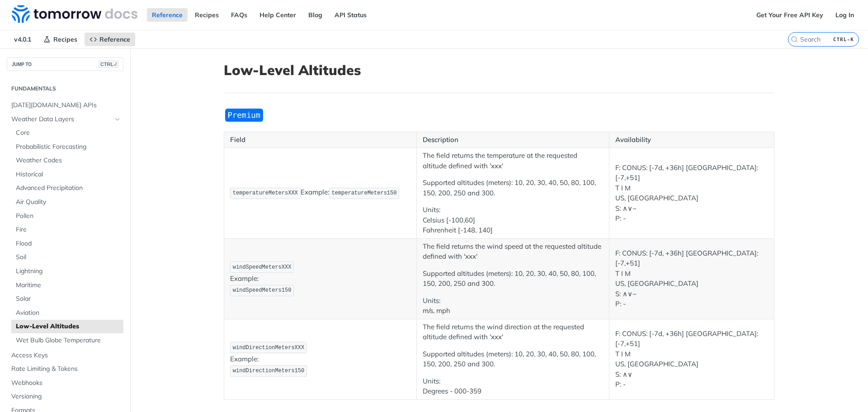 This screenshot has width=868, height=412. What do you see at coordinates (67, 216) in the screenshot?
I see `a: Pollen` at bounding box center [67, 216].